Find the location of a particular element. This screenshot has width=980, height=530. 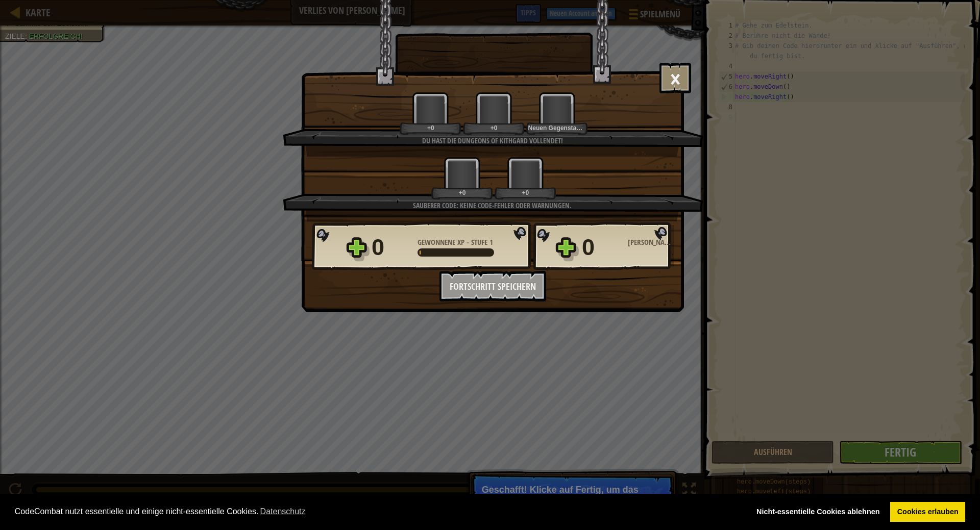

a: learn more about cookies is located at coordinates (282, 512).